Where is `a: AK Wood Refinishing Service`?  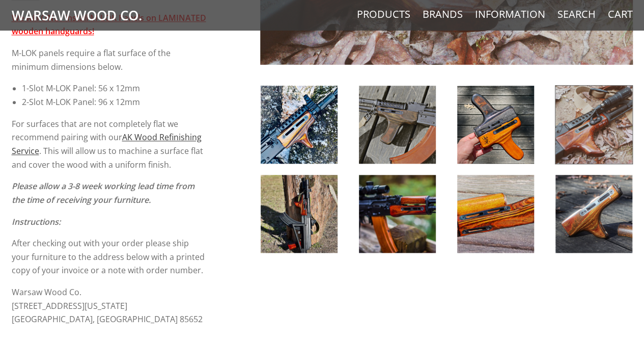 a: AK Wood Refinishing Service is located at coordinates (107, 144).